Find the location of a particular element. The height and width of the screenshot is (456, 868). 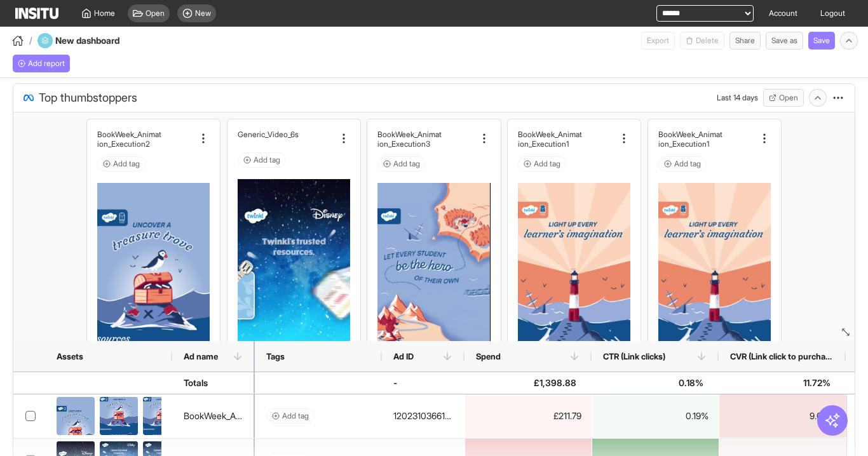

div: New dashboard is located at coordinates (95, 41).